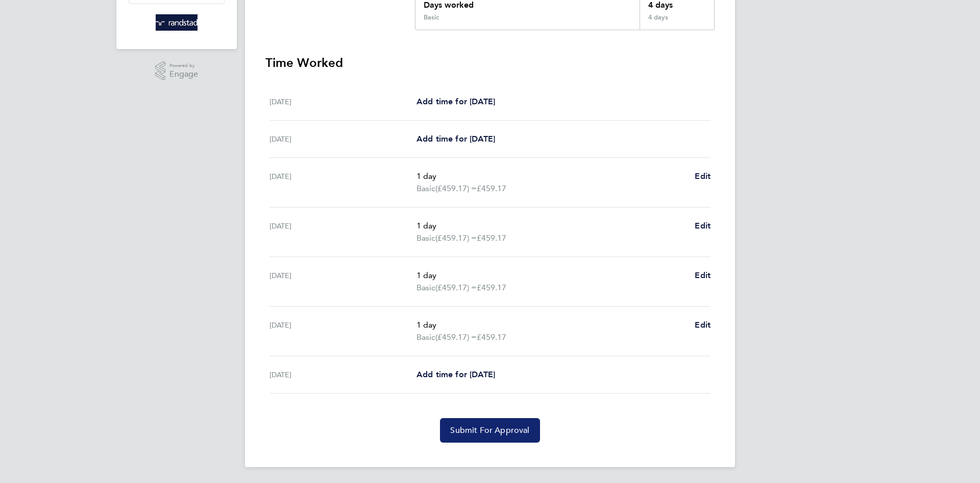 This screenshot has height=483, width=980. What do you see at coordinates (490, 430) in the screenshot?
I see `button: Submit For Approval` at bounding box center [490, 430].